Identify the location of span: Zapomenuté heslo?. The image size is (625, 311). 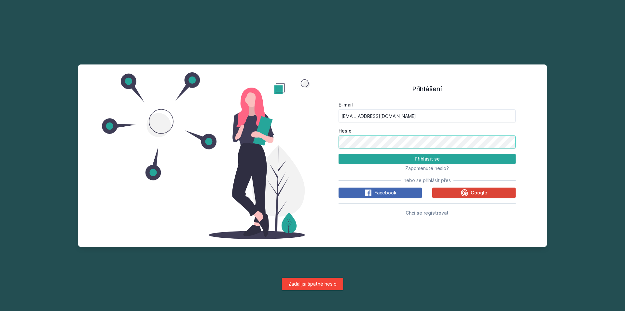
(427, 168).